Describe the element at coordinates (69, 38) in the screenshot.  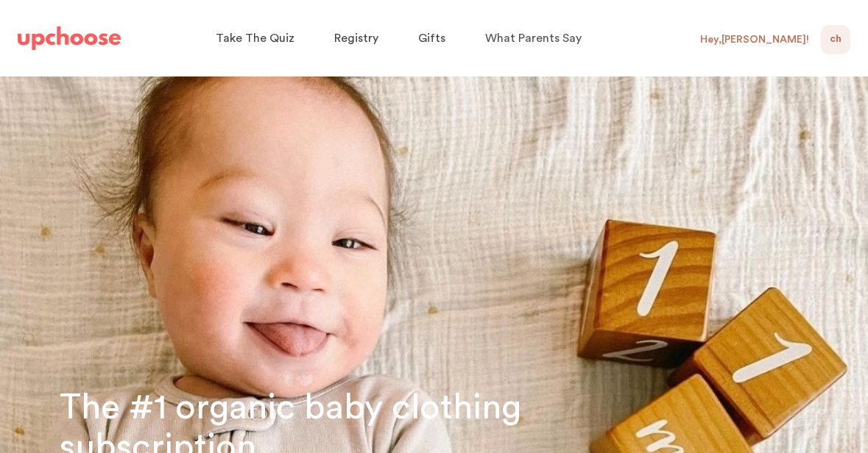
I see `img: UpChoose` at that location.